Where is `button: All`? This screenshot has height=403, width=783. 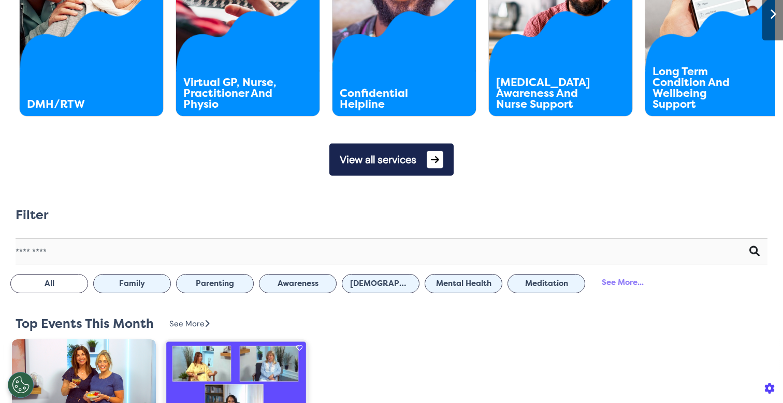
button: All is located at coordinates (49, 283).